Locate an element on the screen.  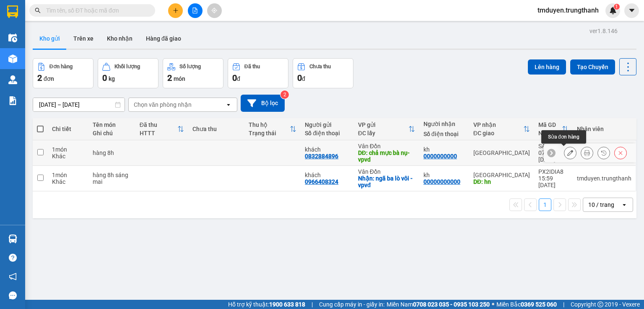
div: Chọn văn phòng nhận is located at coordinates (163, 105).